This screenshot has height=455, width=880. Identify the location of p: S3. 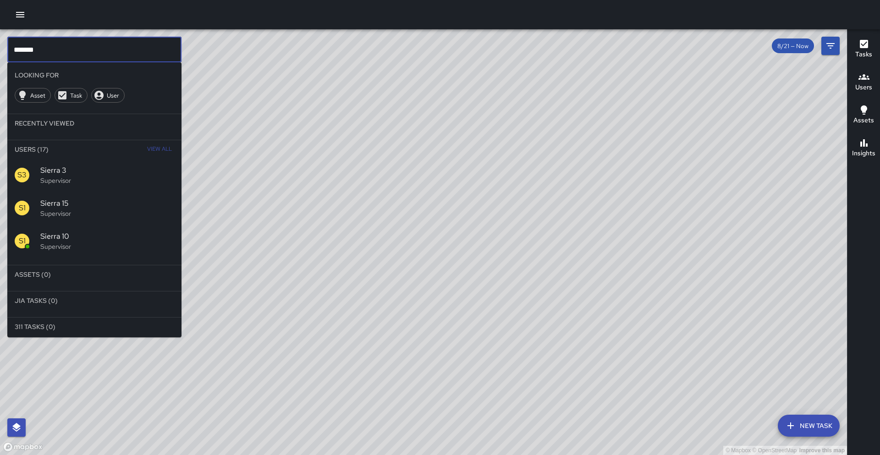
(22, 175).